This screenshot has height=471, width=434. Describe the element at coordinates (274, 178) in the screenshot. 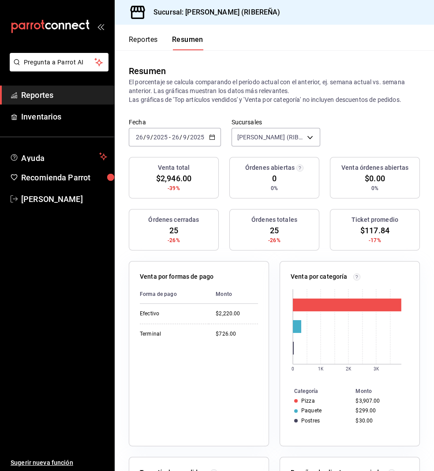

I see `span: 0` at that location.